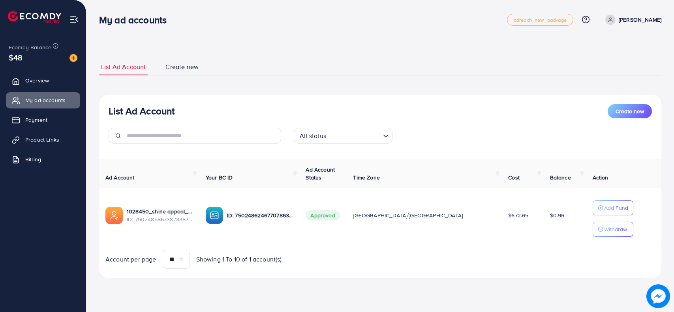 The width and height of the screenshot is (674, 312). Describe the element at coordinates (366, 178) in the screenshot. I see `span: Time Zone` at that location.